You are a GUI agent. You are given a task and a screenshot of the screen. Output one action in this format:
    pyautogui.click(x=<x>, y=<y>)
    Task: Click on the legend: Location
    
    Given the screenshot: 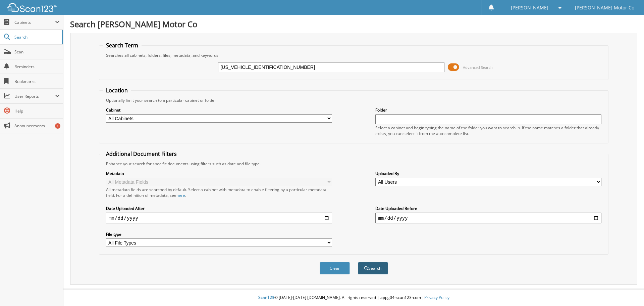 What is the action you would take?
    pyautogui.click(x=116, y=90)
    